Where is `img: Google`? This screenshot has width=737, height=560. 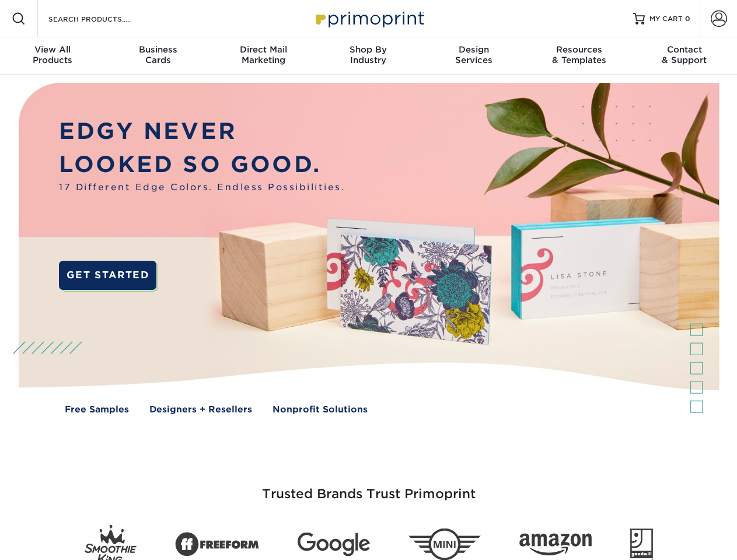 img: Google is located at coordinates (334, 544).